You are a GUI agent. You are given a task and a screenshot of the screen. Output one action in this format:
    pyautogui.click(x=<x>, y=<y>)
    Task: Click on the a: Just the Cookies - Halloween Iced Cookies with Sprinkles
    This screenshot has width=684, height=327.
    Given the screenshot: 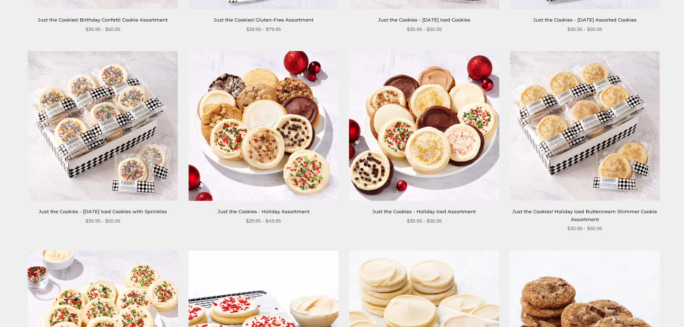 What is the action you would take?
    pyautogui.click(x=103, y=126)
    